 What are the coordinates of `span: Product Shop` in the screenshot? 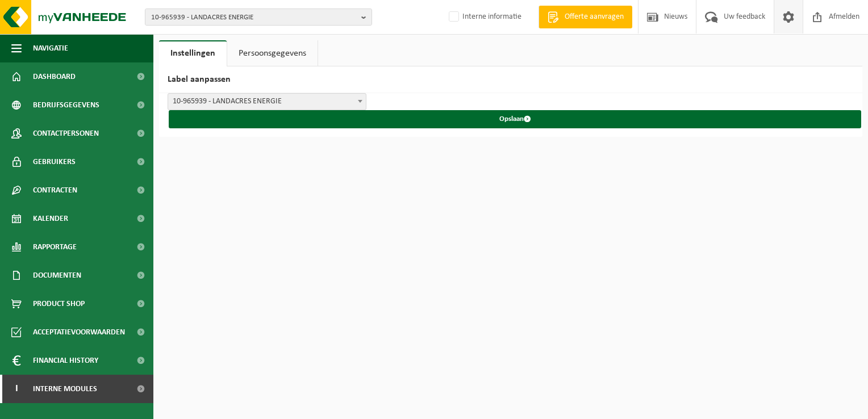 It's located at (59, 304).